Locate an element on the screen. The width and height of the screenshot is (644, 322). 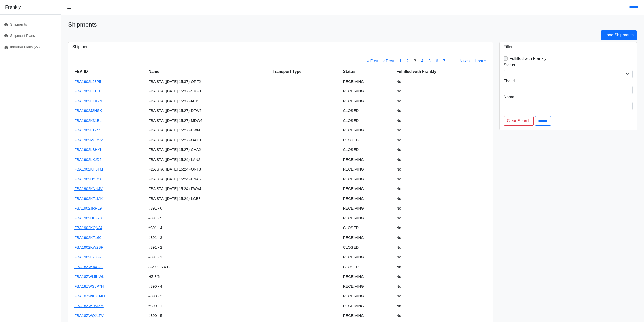
a: « First is located at coordinates (373, 61).